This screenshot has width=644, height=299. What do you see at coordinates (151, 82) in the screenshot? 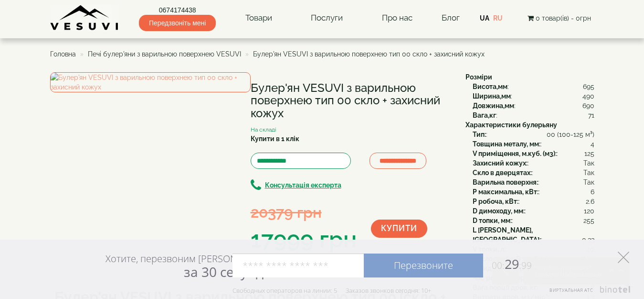
I see `img: Булер'ян VESUVI з варильною поверхнею тип 00 скло + захисний кожух` at bounding box center [151, 82].